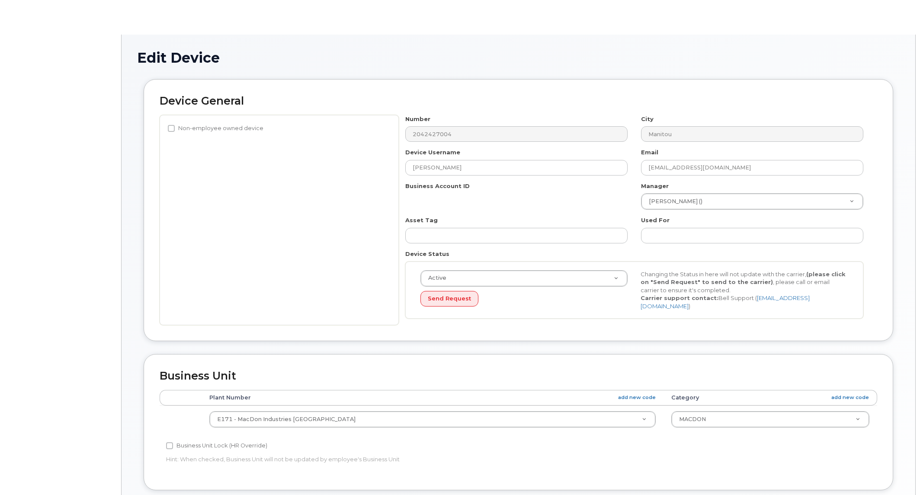 The image size is (920, 495). What do you see at coordinates (418, 119) in the screenshot?
I see `label: Number` at bounding box center [418, 119].